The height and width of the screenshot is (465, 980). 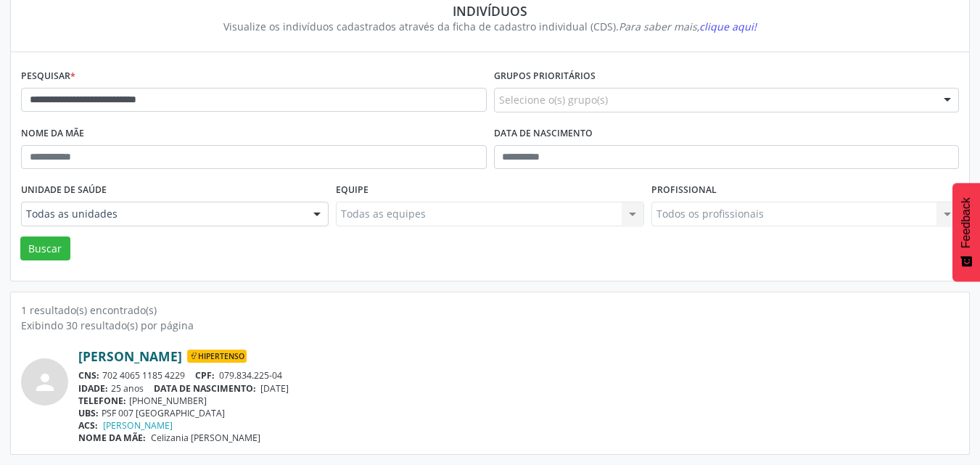 I want to click on span: CNS:, so click(x=89, y=375).